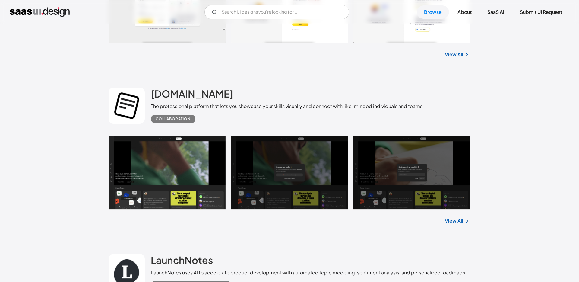 The width and height of the screenshot is (579, 282). Describe the element at coordinates (496, 12) in the screenshot. I see `a: SaaS Ai` at that location.